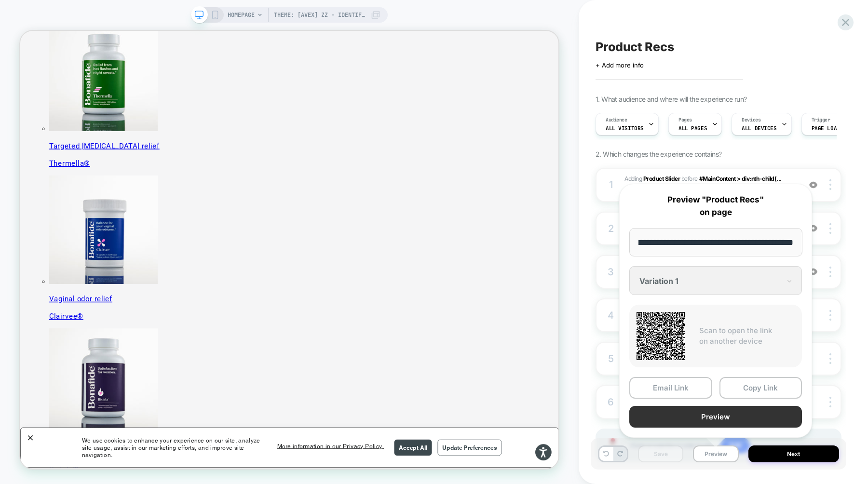  What do you see at coordinates (378, 381) in the screenshot?
I see `p: Clairvee®` at bounding box center [378, 381].